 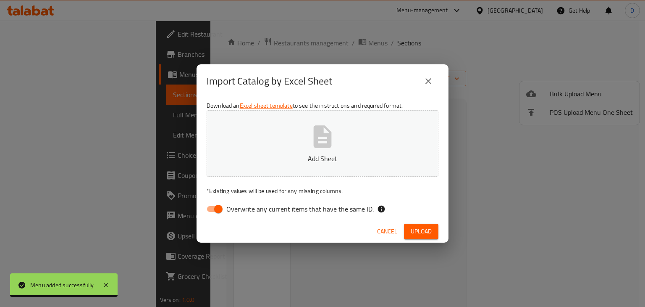 I want to click on button: Cancel, so click(x=387, y=231).